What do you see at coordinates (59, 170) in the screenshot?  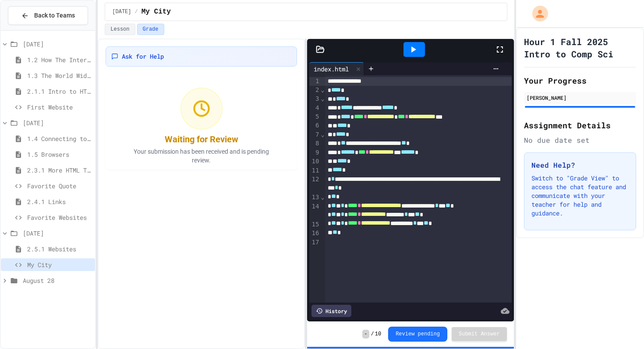 I see `span: 2.3.1 More HTML Tags` at bounding box center [59, 170].